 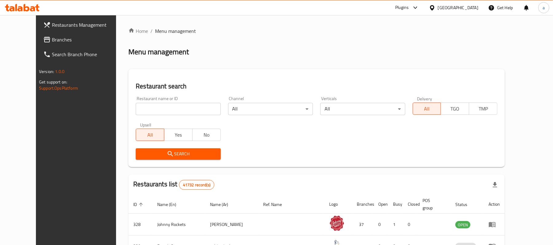 What do you see at coordinates (543, 8) in the screenshot?
I see `span: a` at bounding box center [543, 8].